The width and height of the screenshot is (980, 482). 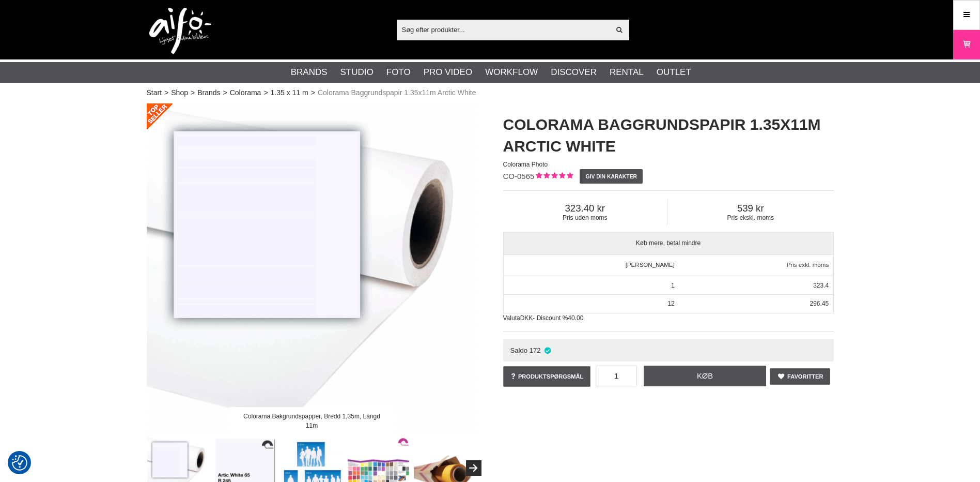 What do you see at coordinates (673, 72) in the screenshot?
I see `a: Outlet` at bounding box center [673, 72].